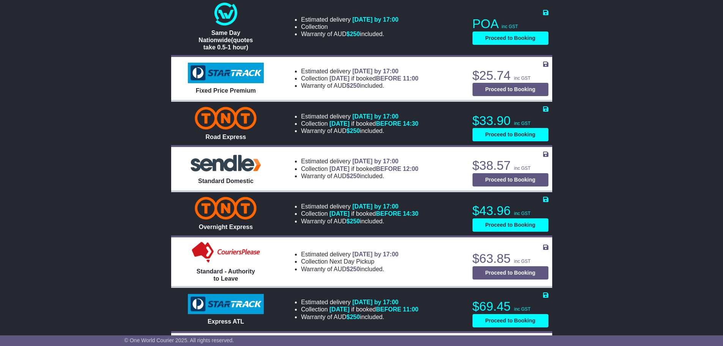 This screenshot has width=723, height=346. I want to click on p: $63.85, so click(510, 258).